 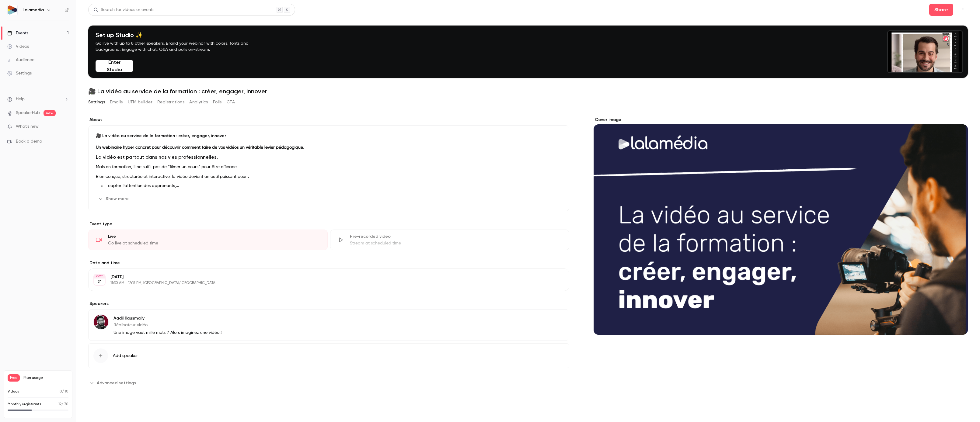 What do you see at coordinates (329, 136) in the screenshot?
I see `p: 🎥 La vidéo au service de la formation : créer, engager, innover` at bounding box center [329, 136].